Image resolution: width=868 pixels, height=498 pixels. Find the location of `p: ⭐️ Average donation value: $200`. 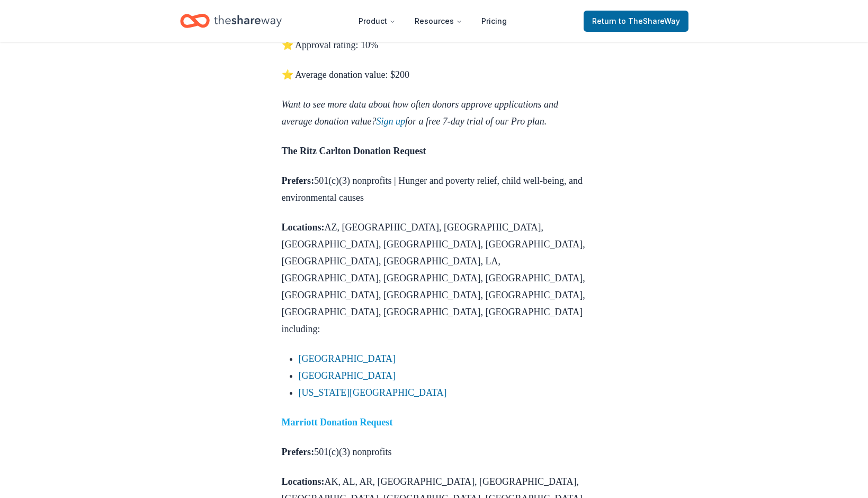

p: ⭐️ Average donation value: $200 is located at coordinates (434, 75).